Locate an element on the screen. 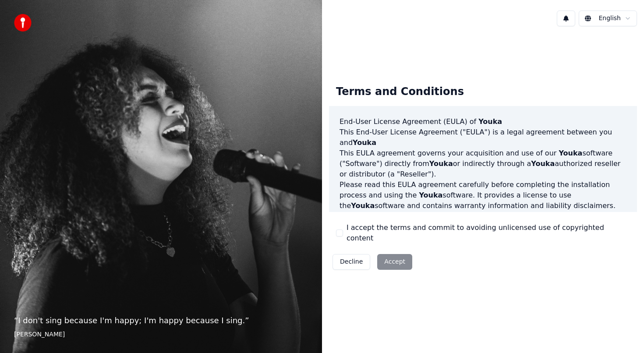 The width and height of the screenshot is (644, 353). p: “ I don't sing because I'm happy; I'm happy because I sing. ” is located at coordinates (161, 321).